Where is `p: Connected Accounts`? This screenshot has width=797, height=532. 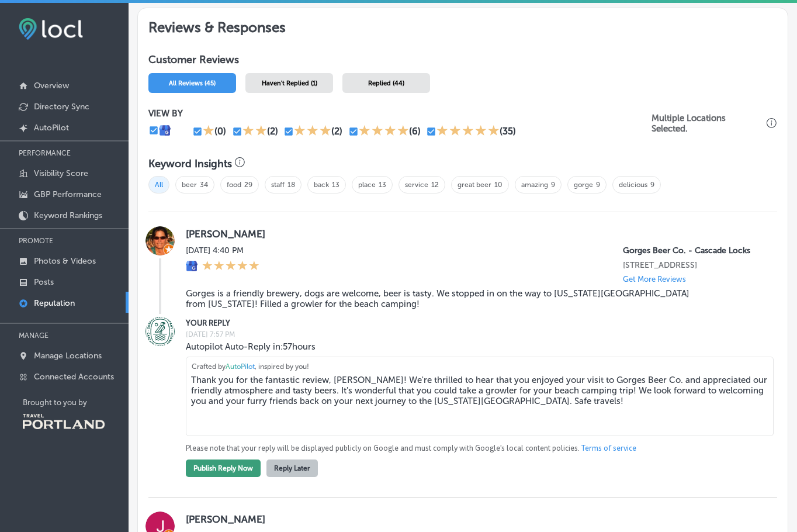 p: Connected Accounts is located at coordinates (73, 376).